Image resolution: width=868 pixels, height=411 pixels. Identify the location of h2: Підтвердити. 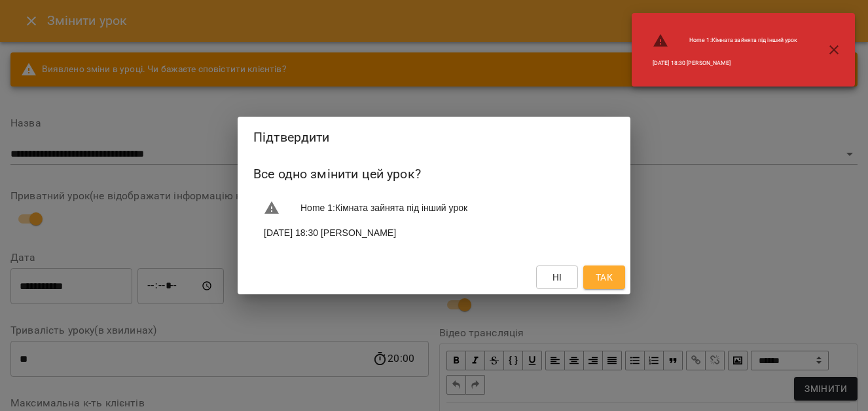
(434, 137).